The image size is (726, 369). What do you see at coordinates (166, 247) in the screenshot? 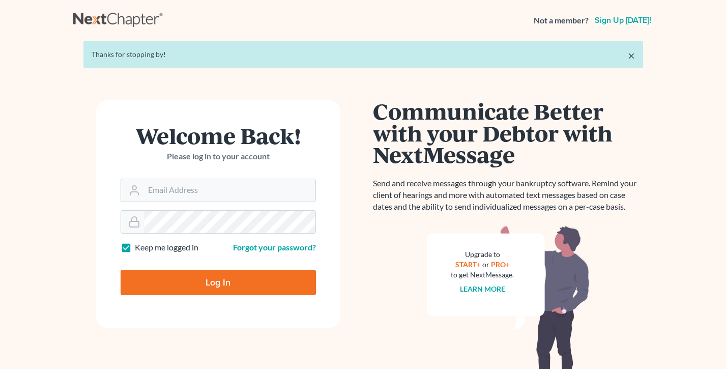
I see `label: Keep me logged in` at bounding box center [166, 247].